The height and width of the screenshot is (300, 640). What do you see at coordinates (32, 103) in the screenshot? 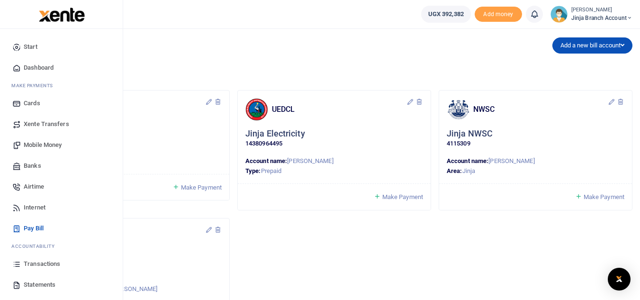
I see `span: Cards` at bounding box center [32, 103].